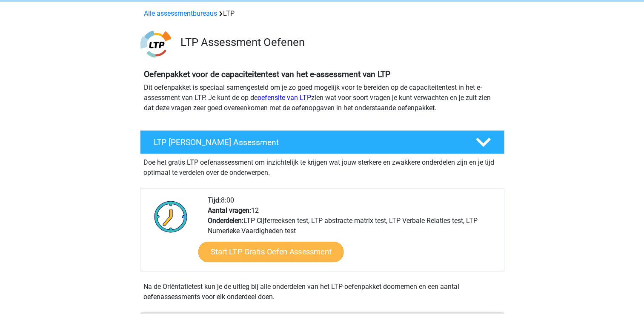  Describe the element at coordinates (339, 42) in the screenshot. I see `h3: LTP Assessment Oefenen` at that location.